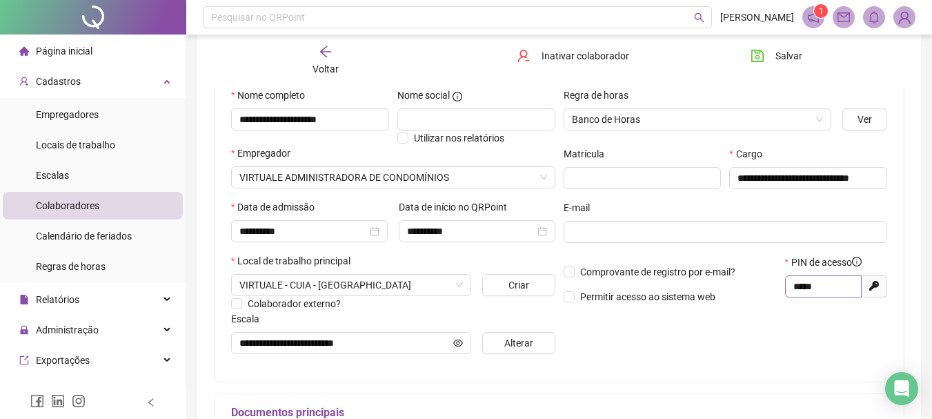 The image size is (932, 419). Describe the element at coordinates (277, 207) in the screenshot. I see `label: Data de admissão` at that location.